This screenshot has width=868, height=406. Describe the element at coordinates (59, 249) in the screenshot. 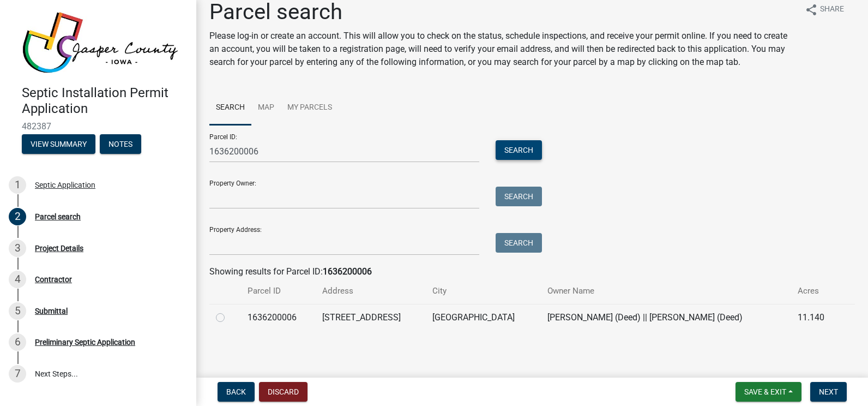

I see `div: Project Details` at that location.